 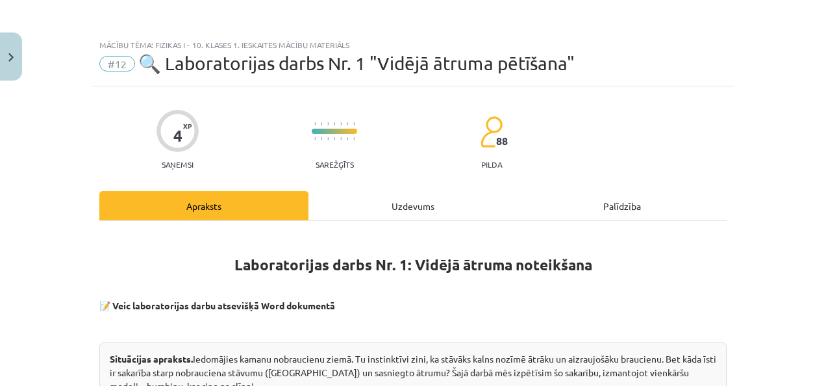 I want to click on strong: Veic laboratorijas darbu atsevišķā Word dokumentā, so click(x=223, y=305).